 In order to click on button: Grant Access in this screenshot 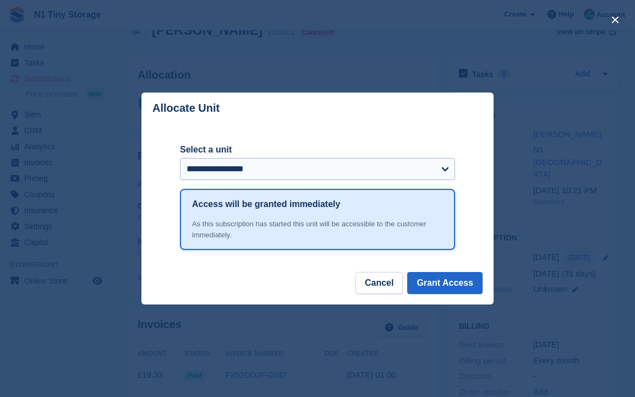, I will do `click(445, 283)`.